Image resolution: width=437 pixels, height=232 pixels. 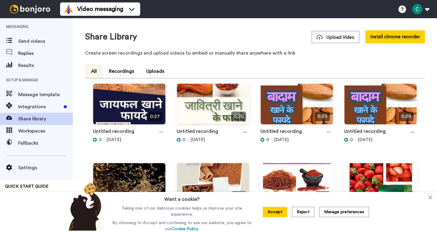 What do you see at coordinates (46, 143) in the screenshot?
I see `span: Fallbacks` at bounding box center [46, 143].